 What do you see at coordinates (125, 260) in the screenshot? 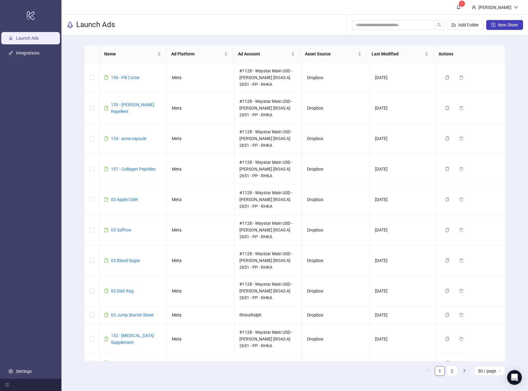
I see `a: 03 Blood Sugar` at bounding box center [125, 260].